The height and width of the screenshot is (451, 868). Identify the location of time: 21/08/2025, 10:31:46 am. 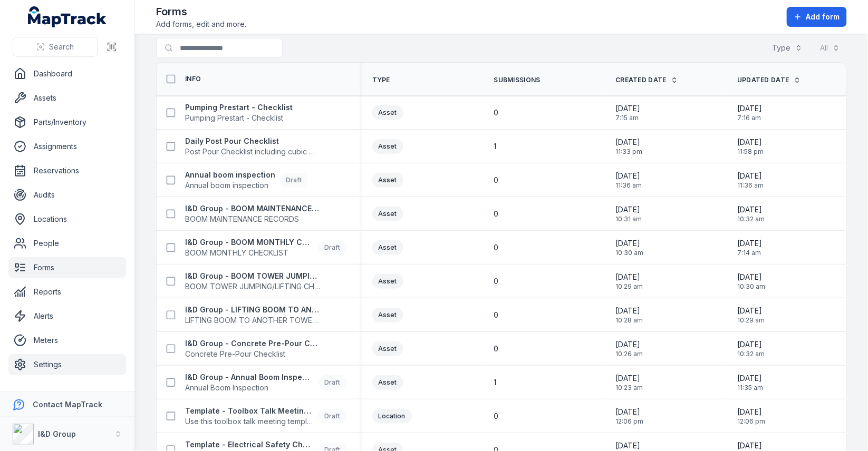
(629, 214).